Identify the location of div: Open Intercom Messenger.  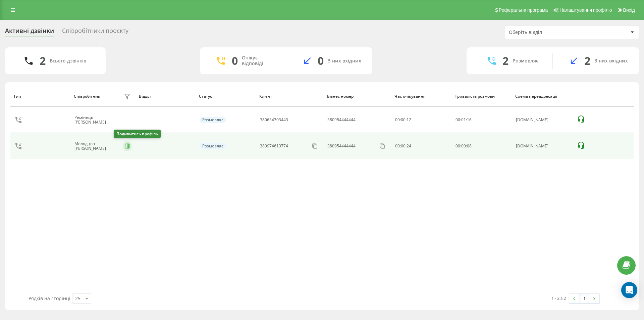
(629, 290).